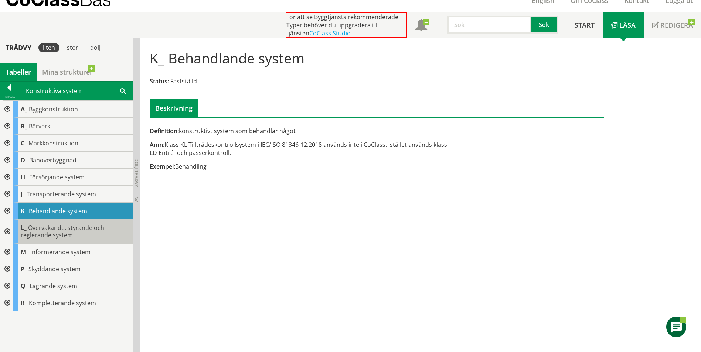  What do you see at coordinates (421, 26) in the screenshot?
I see `span: Notifikationer` at bounding box center [421, 26].